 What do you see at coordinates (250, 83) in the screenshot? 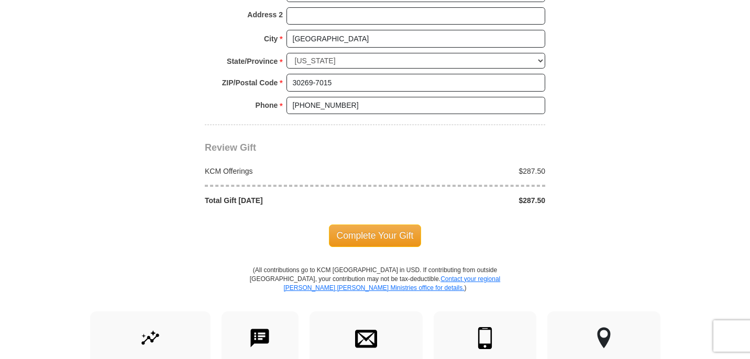
I see `strong: ZIP/Postal Code` at bounding box center [250, 83].